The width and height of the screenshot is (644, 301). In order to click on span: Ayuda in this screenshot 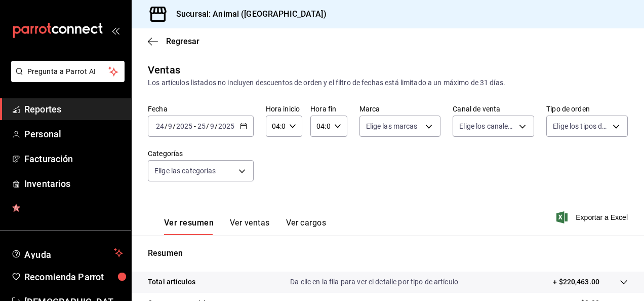, I will do `click(67, 253)`.